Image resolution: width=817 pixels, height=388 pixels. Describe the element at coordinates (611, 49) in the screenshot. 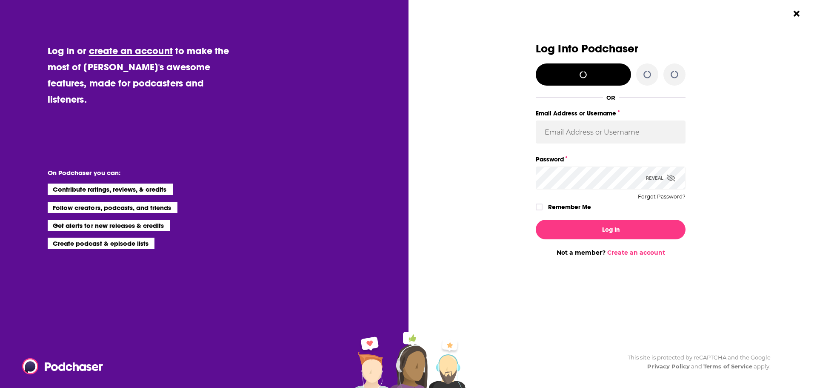

I see `h3: Log Into Podchaser` at that location.